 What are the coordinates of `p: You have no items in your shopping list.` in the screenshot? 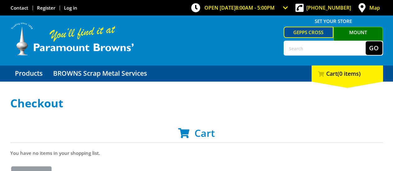 It's located at (197, 153).